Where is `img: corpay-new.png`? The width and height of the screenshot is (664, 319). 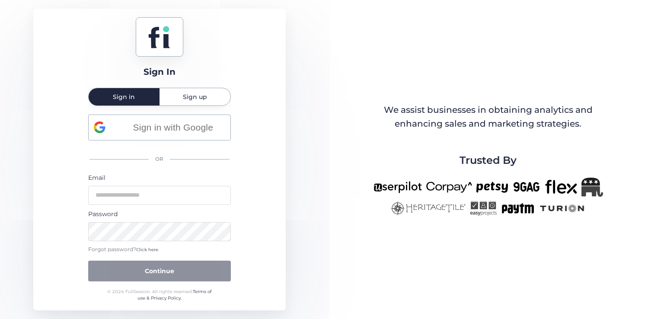
img: corpay-new.png is located at coordinates (449, 187).